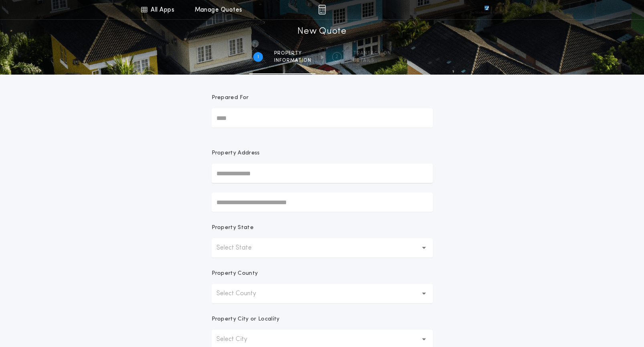 The width and height of the screenshot is (644, 347). What do you see at coordinates (372, 53) in the screenshot?
I see `span: Transaction` at bounding box center [372, 53].